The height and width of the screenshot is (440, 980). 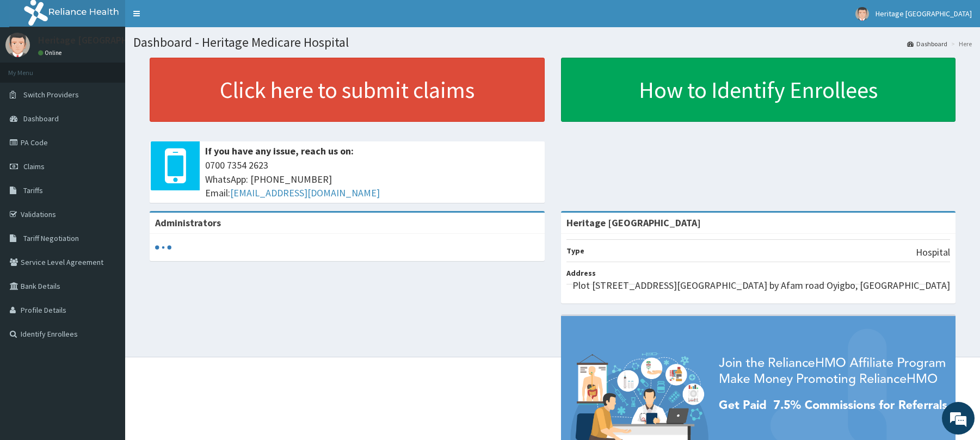 I want to click on p: Hospital, so click(x=933, y=252).